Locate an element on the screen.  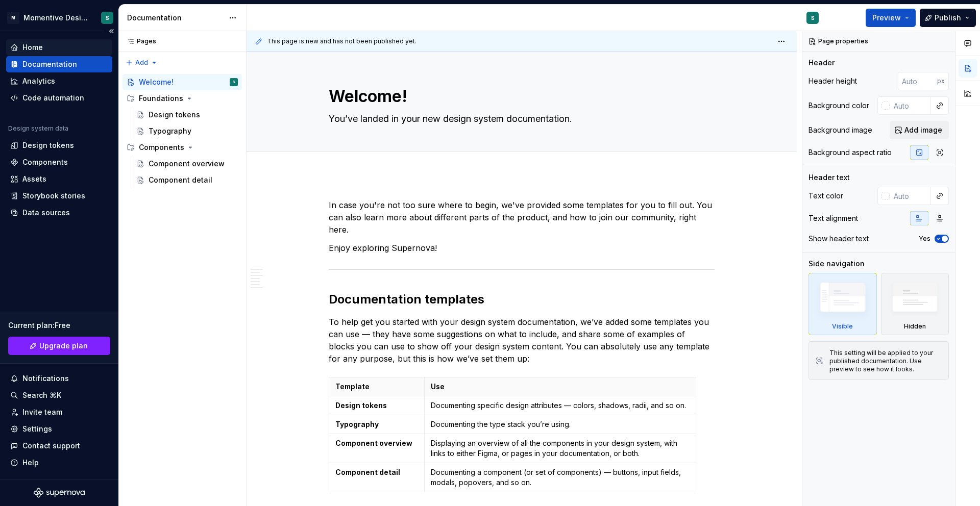
a: Home is located at coordinates (59, 48).